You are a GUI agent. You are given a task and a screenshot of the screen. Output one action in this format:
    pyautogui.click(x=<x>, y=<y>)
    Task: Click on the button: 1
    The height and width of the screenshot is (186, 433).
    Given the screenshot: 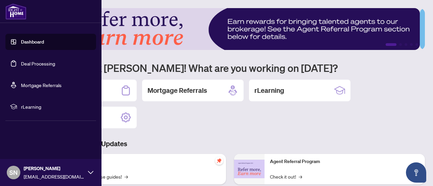 What is the action you would take?
    pyautogui.click(x=391, y=45)
    